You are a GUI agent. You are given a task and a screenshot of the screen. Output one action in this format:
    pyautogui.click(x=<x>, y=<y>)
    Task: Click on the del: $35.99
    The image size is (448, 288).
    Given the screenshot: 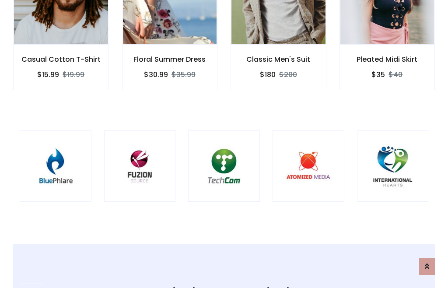 What is the action you would take?
    pyautogui.click(x=183, y=74)
    